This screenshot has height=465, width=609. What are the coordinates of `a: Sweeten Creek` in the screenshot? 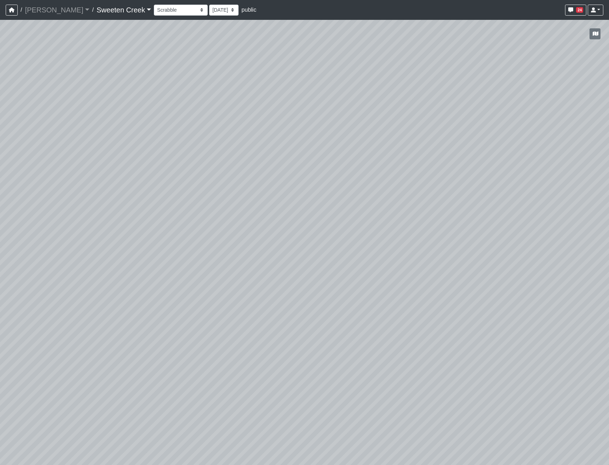 It's located at (124, 10).